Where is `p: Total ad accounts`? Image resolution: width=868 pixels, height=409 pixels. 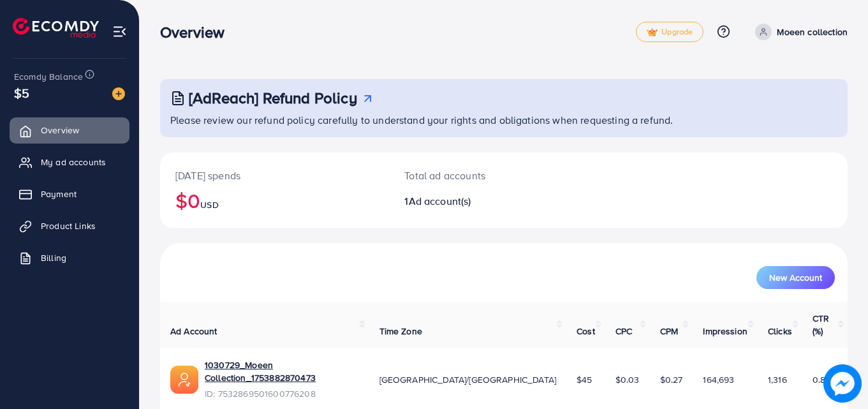 p: Total ad accounts is located at coordinates (475, 175).